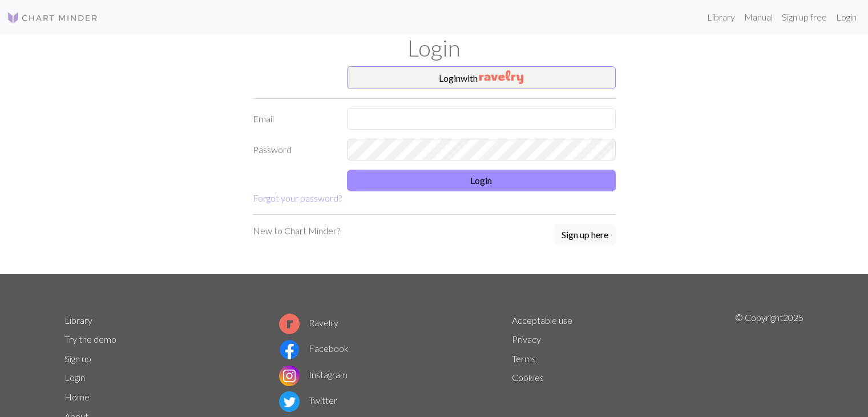 The image size is (868, 417). I want to click on a: Terms, so click(524, 358).